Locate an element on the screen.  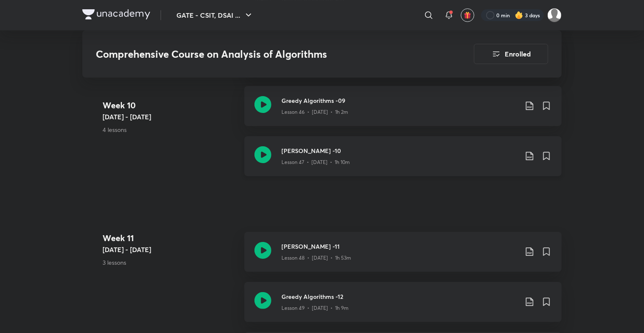
h4: Week 10 is located at coordinates (170, 105).